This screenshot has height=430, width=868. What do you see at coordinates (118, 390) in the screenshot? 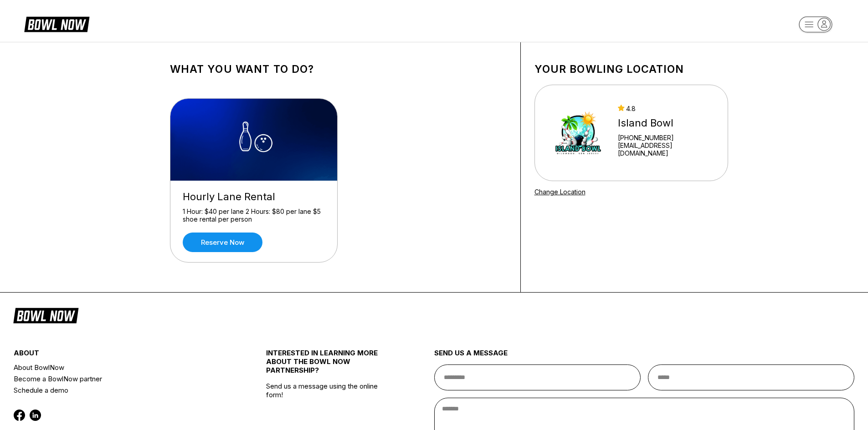
I see `a: Schedule a demo` at bounding box center [118, 390].